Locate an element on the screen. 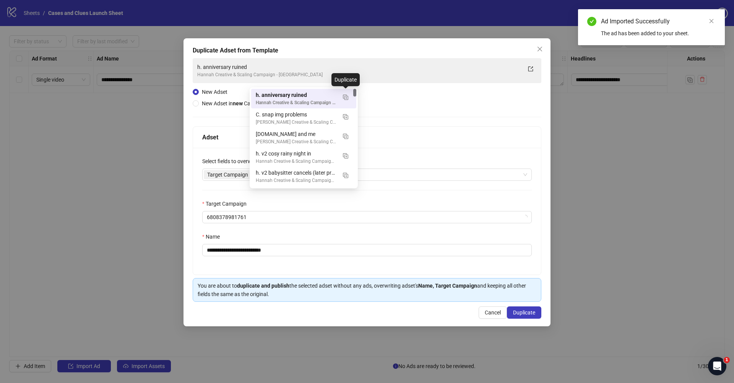 This screenshot has width=734, height=383. strong: new is located at coordinates (238, 103).